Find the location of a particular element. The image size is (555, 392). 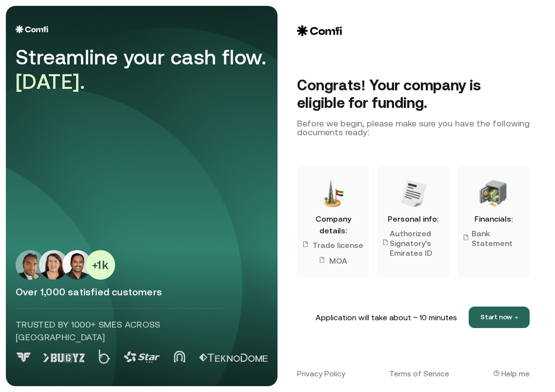

img: Logo 4 is located at coordinates (180, 357).